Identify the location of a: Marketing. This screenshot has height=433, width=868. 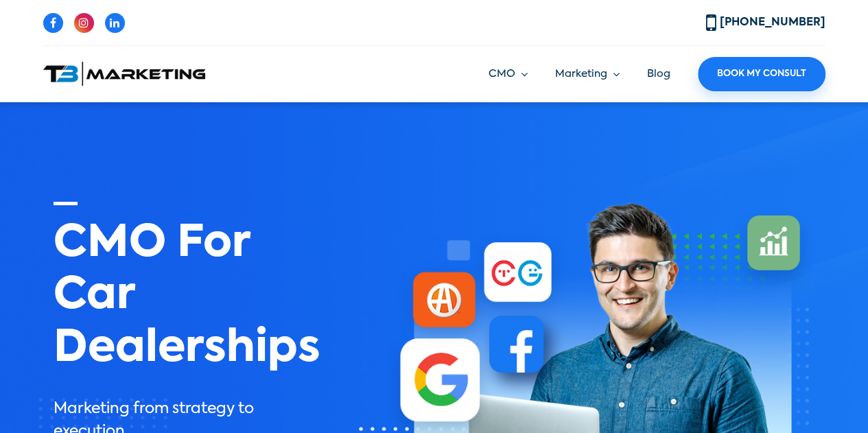
(588, 74).